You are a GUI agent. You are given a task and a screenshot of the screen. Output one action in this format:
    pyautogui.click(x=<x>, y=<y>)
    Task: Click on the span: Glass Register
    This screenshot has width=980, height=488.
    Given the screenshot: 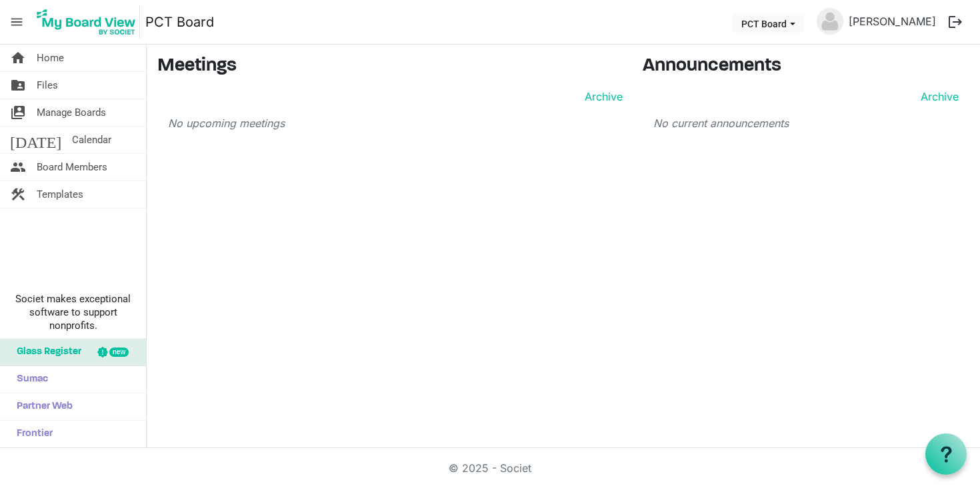 What is the action you would take?
    pyautogui.click(x=46, y=352)
    